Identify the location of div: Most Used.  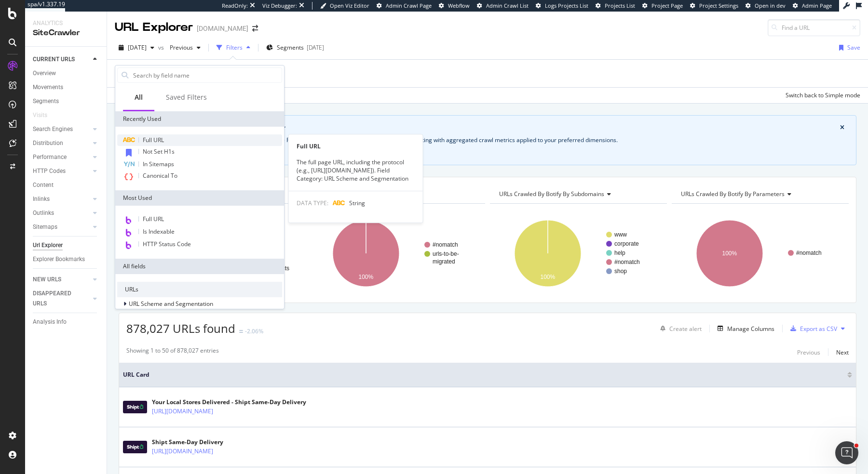
(199, 198).